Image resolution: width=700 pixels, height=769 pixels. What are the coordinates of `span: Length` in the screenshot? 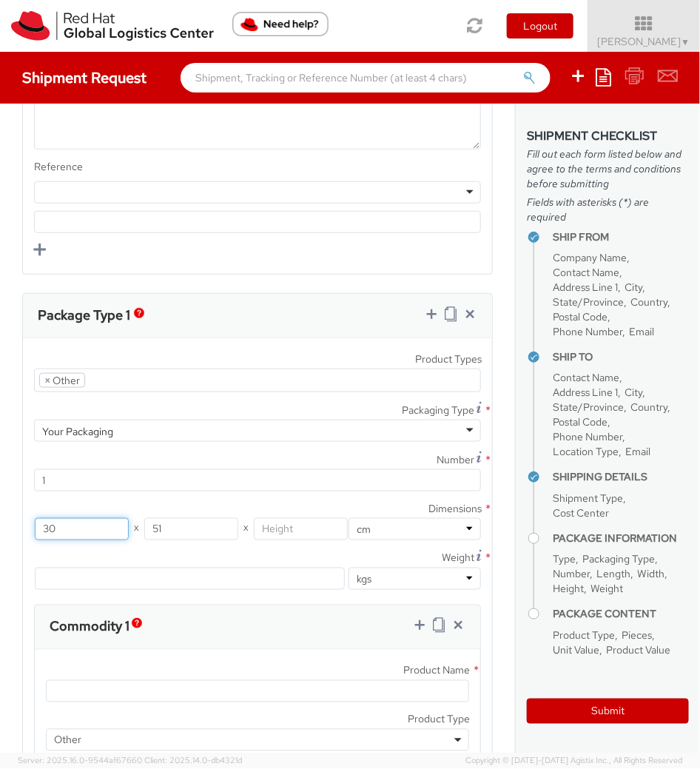 It's located at (613, 574).